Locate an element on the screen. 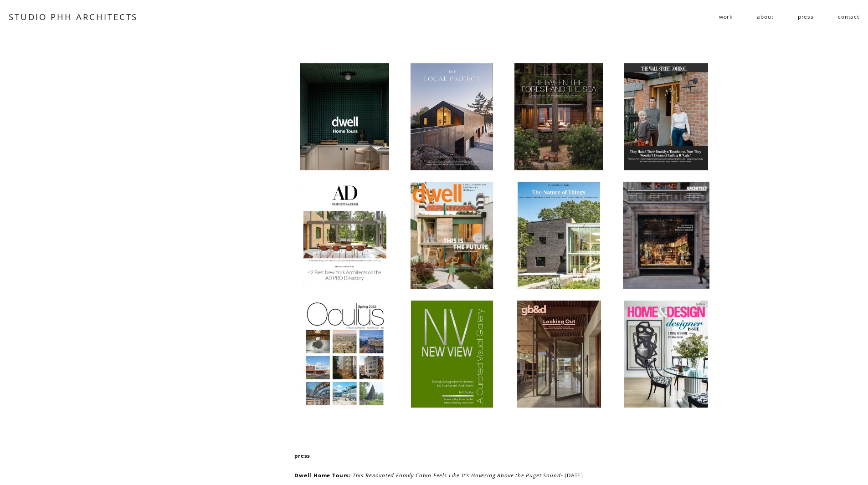  a: contact is located at coordinates (848, 17).